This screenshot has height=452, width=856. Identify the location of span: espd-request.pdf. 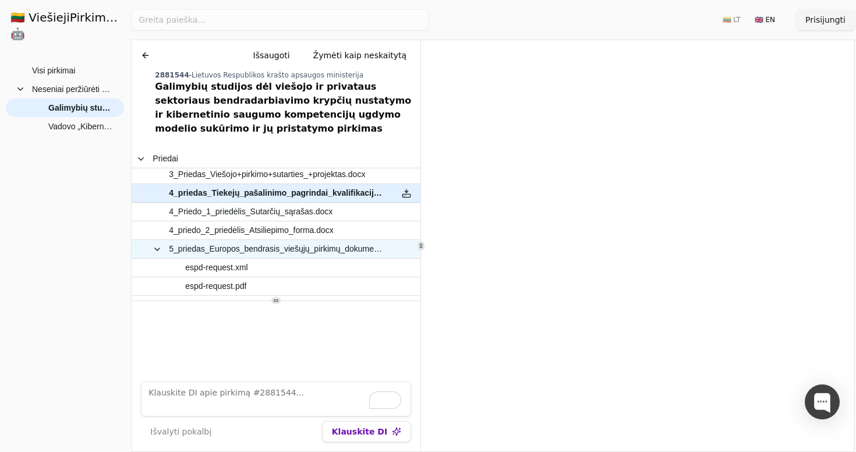
(215, 286).